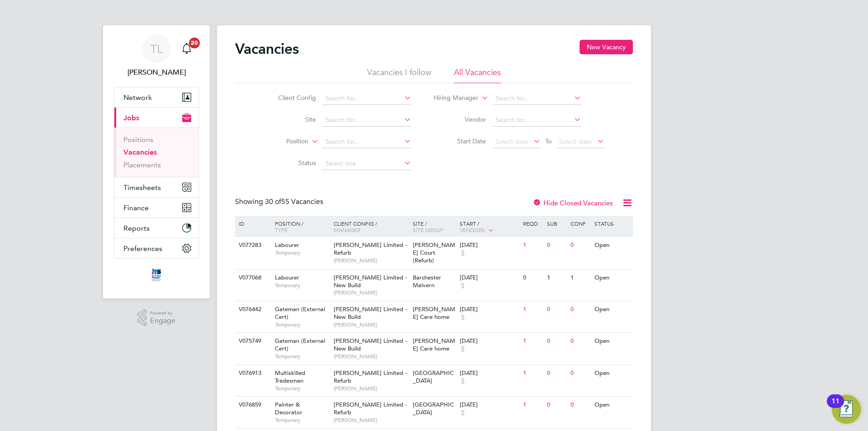 Image resolution: width=868 pixels, height=431 pixels. I want to click on a: Placements, so click(142, 164).